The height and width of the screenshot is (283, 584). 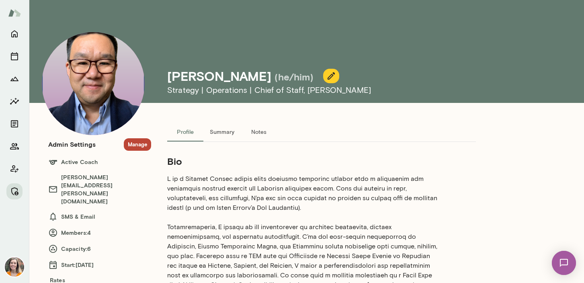 I want to click on h6: Members: 4, so click(x=100, y=233).